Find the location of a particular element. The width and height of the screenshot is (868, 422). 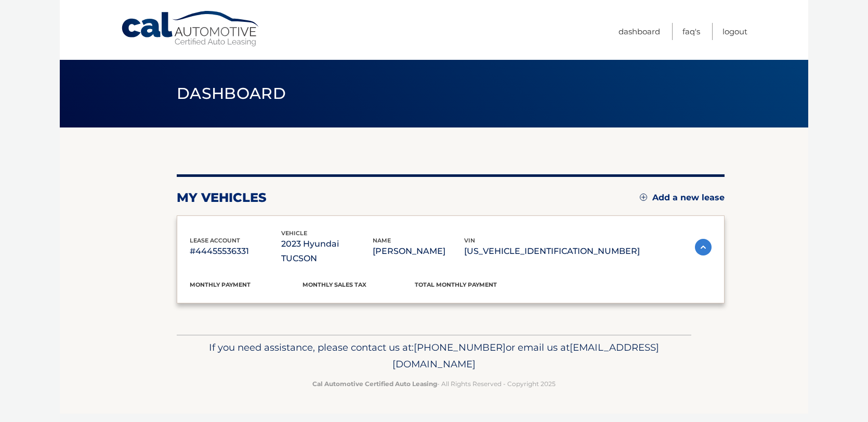

a: Logout is located at coordinates (735, 31).